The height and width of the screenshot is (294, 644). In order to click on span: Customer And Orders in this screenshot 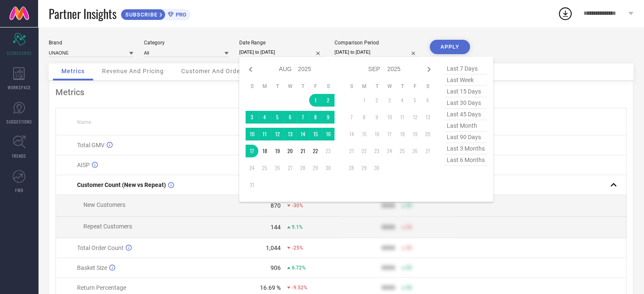, I will do `click(213, 71)`.